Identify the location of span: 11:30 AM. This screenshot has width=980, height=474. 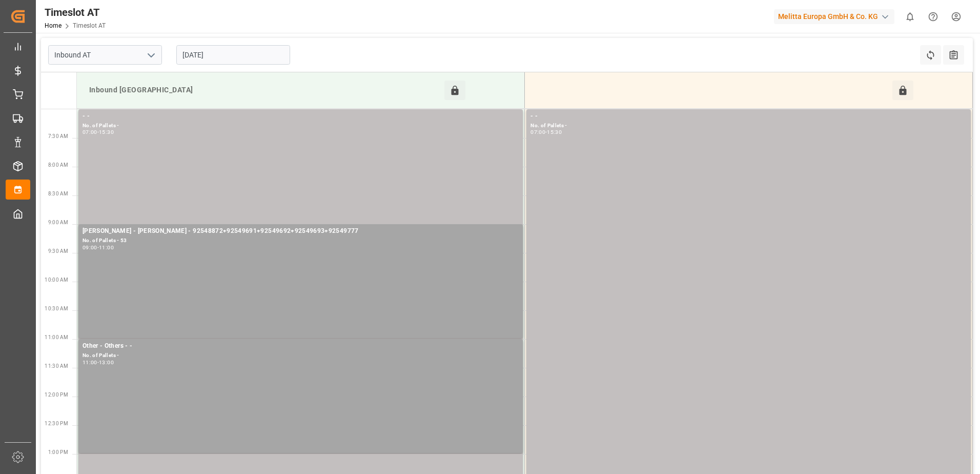
(56, 366).